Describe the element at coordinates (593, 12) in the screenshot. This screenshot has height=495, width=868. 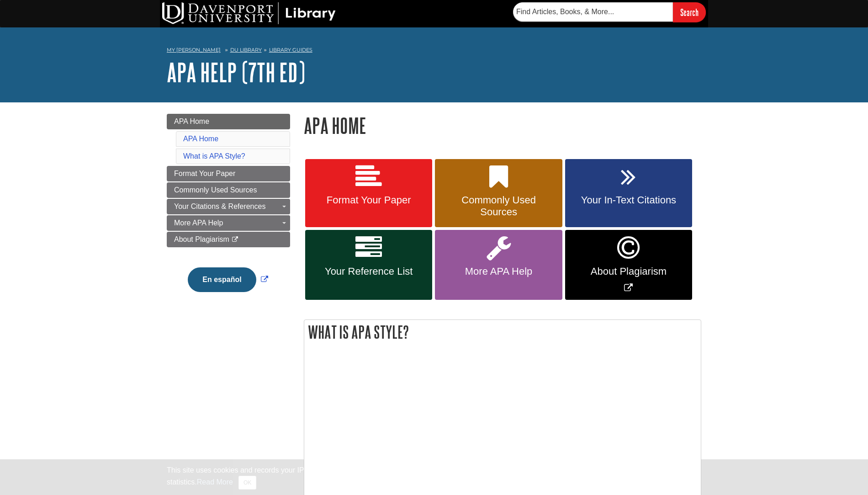
I see `input: Find Articles, Books, & More...` at that location.